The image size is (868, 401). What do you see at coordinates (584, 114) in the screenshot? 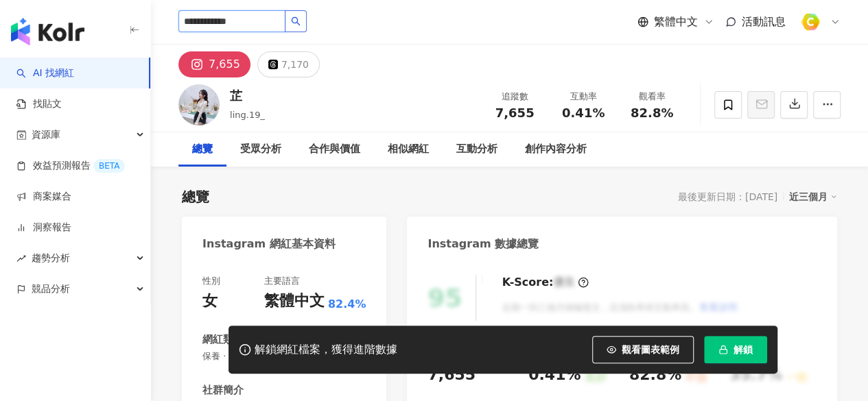
I see `span: 0.41%` at bounding box center [584, 114].